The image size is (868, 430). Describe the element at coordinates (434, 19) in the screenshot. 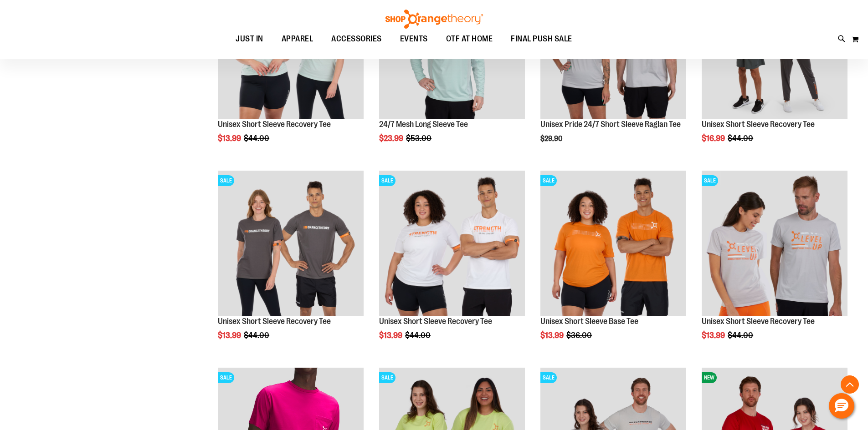

I see `img: Shop Orangetheory` at that location.